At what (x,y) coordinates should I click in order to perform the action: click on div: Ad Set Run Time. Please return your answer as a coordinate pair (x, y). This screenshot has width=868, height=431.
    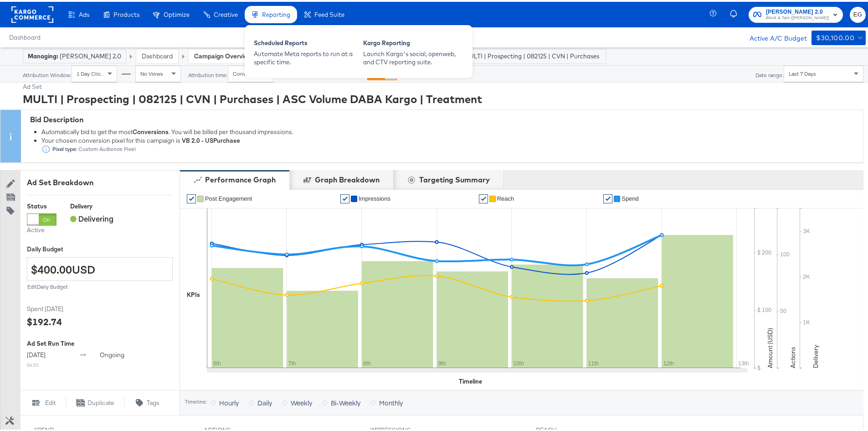
    Looking at the image, I should click on (100, 341).